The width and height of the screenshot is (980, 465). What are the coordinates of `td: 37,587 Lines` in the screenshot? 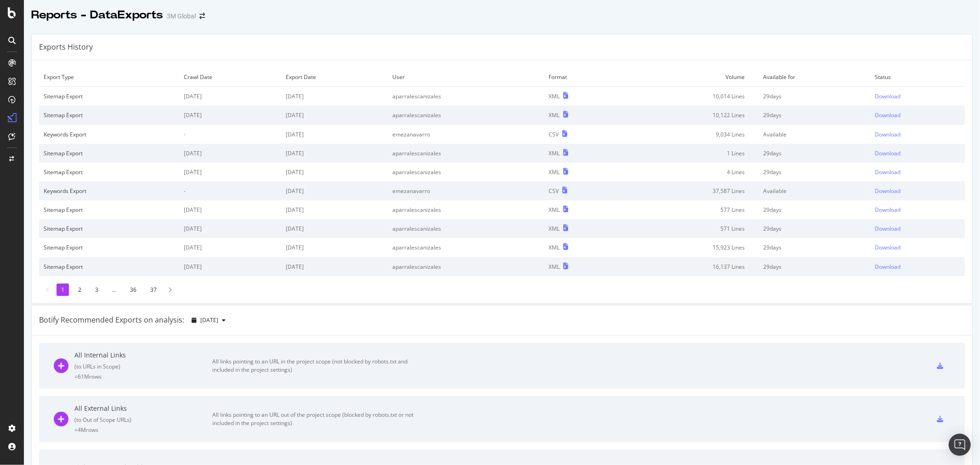 It's located at (690, 191).